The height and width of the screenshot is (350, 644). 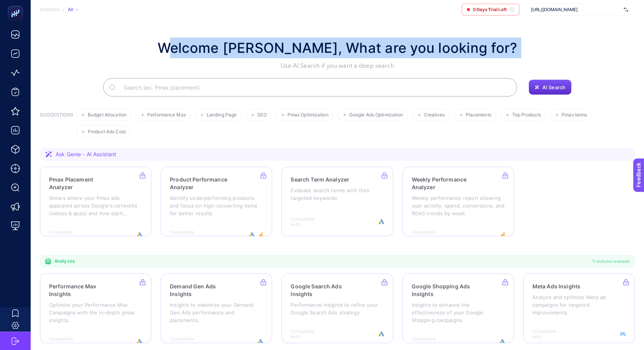 What do you see at coordinates (95, 308) in the screenshot?
I see `a: Performance Max InsightsOptimize your Performance Max Campaigns with the in-depth pmax insights.C...` at bounding box center [95, 308].